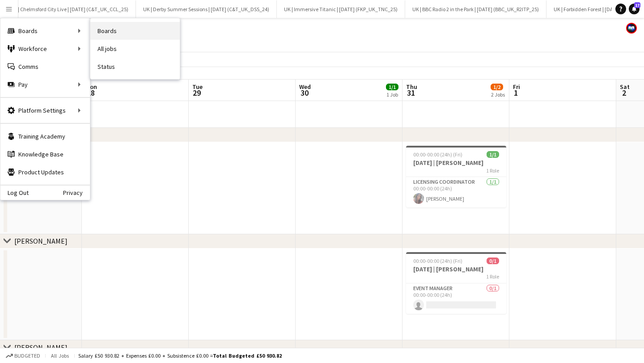 The width and height of the screenshot is (644, 363). Describe the element at coordinates (411, 93) in the screenshot. I see `span: 31` at that location.